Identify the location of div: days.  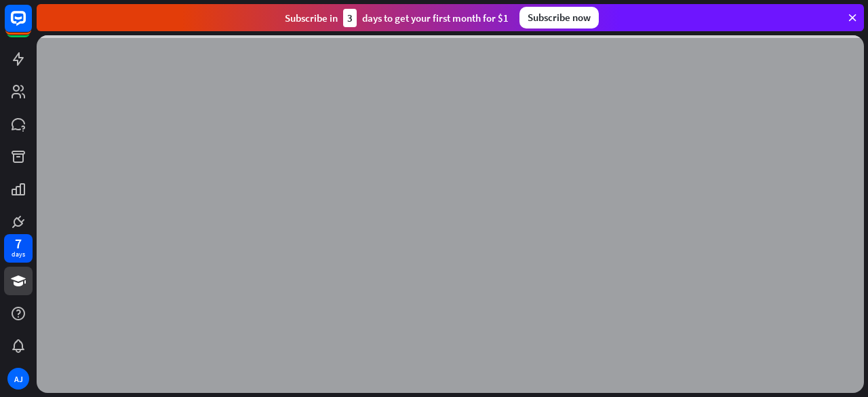
(18, 254).